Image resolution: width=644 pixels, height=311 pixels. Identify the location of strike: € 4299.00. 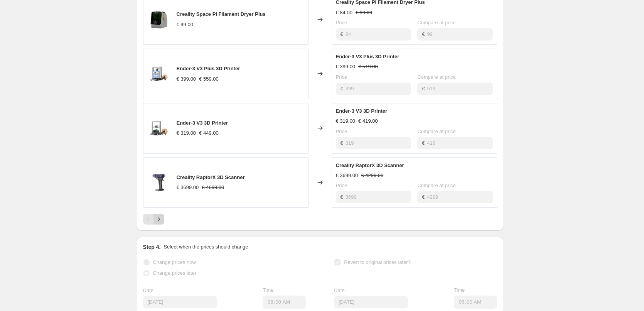
(372, 175).